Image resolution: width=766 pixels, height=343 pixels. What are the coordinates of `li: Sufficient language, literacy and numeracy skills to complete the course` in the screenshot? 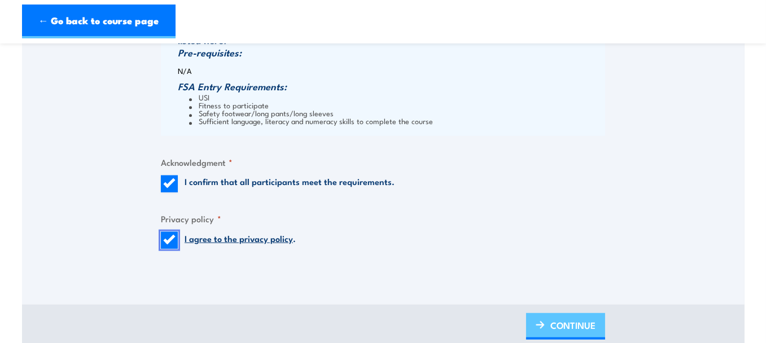 It's located at (396, 121).